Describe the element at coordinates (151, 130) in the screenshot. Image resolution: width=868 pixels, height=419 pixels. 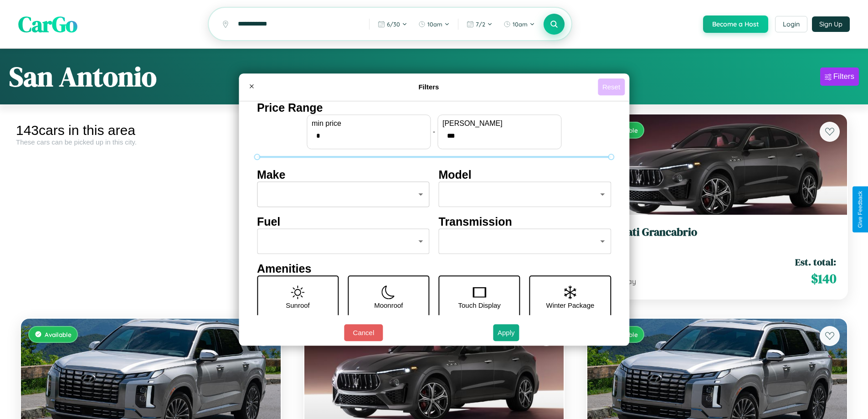
I see `div: 143 cars in this area` at that location.